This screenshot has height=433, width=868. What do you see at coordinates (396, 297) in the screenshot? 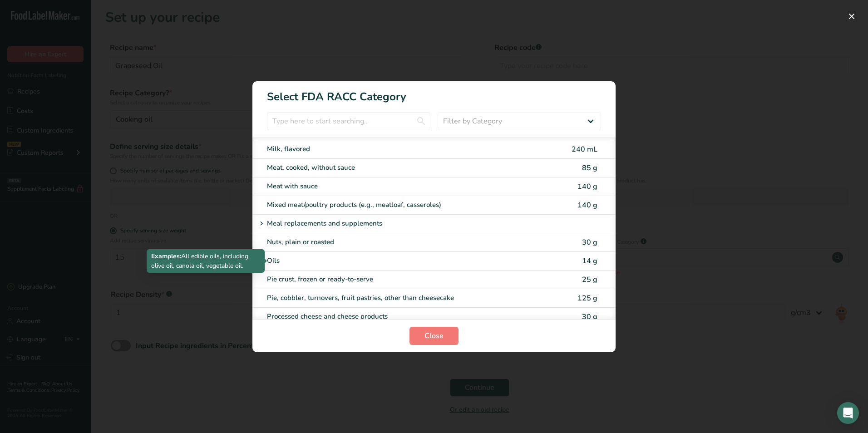
I see `div: Pie, cobbler, turnovers, fruit pastries, other than cheesecake` at bounding box center [396, 297].